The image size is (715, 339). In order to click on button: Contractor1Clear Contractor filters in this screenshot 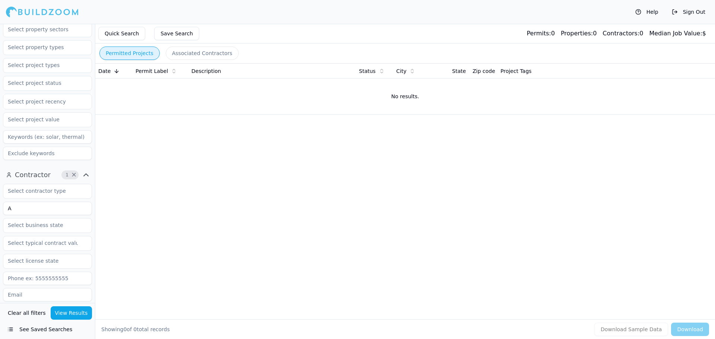, I will do `click(47, 175)`.